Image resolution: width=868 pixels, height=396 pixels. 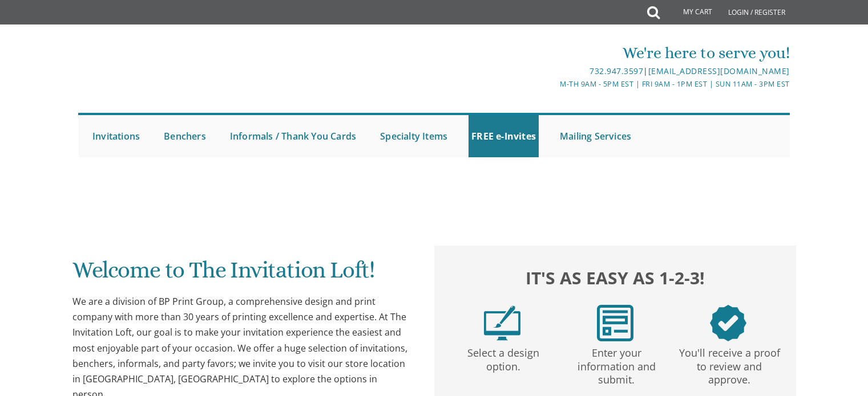 I want to click on p: You'll receive a proof to review and approve., so click(x=729, y=364).